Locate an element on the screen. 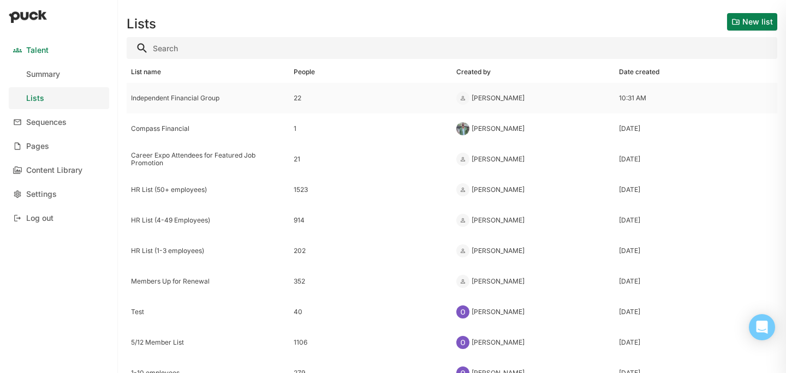 This screenshot has width=786, height=373. a: Pages is located at coordinates (59, 146).